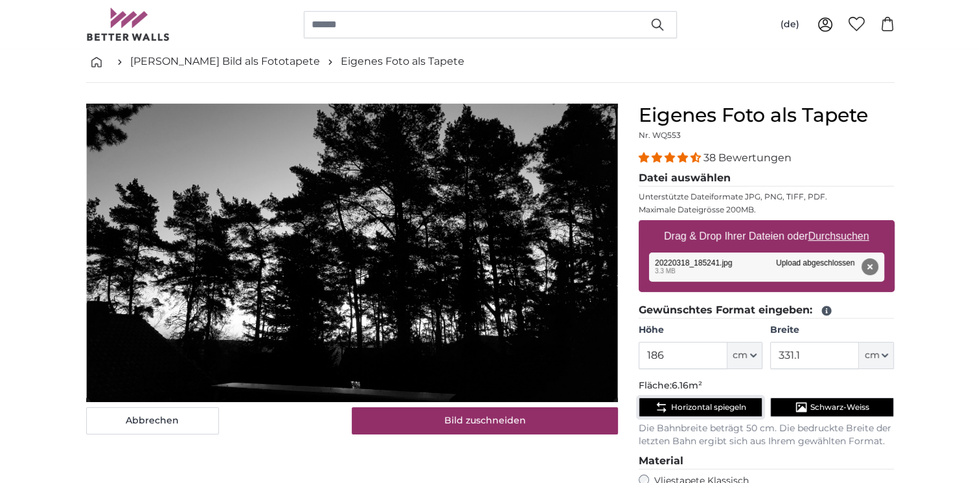 The image size is (980, 483). I want to click on p: Die Bahnbreite beträgt 50 cm. Die bedruckte Breite der letzten Bahn ergibt sich aus Ihrem gewählt..., so click(766, 435).